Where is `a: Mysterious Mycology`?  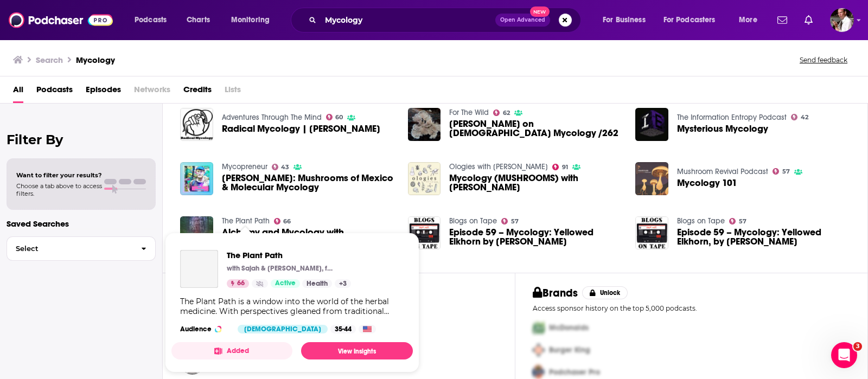 a: Mysterious Mycology is located at coordinates (652, 124).